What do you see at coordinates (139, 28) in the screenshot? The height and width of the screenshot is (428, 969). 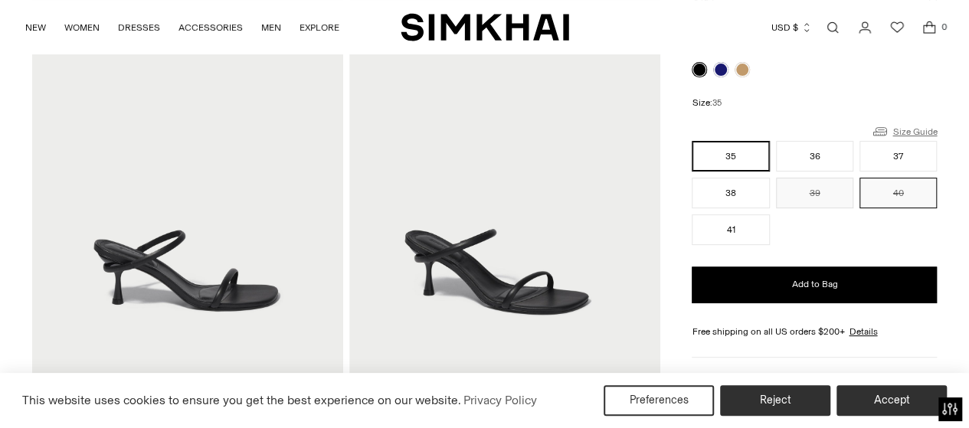 I see `a: DRESSES` at bounding box center [139, 28].